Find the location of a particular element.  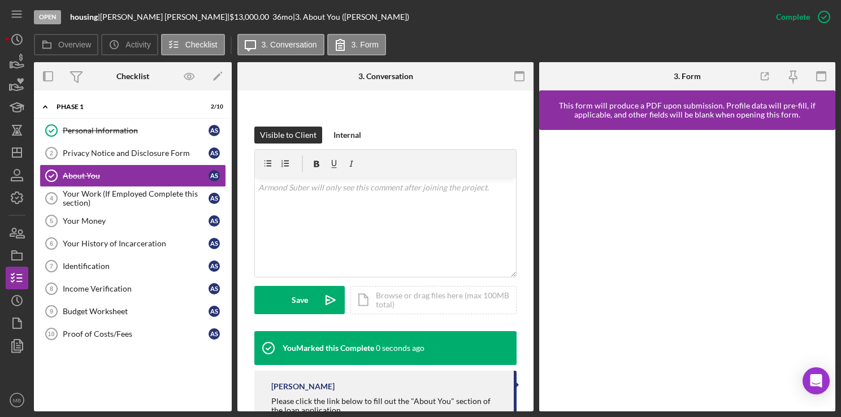

text: MB is located at coordinates (17, 400).